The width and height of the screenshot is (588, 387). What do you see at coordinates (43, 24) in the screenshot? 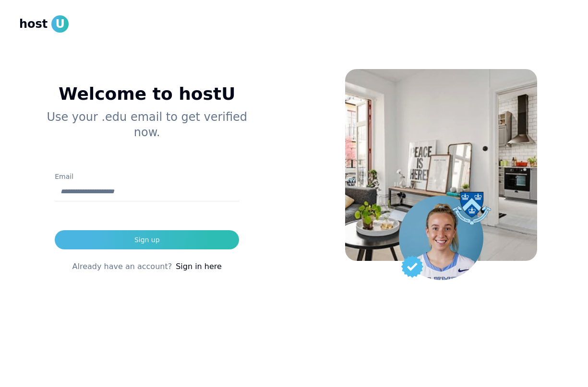
I see `a: hostU` at bounding box center [43, 24].